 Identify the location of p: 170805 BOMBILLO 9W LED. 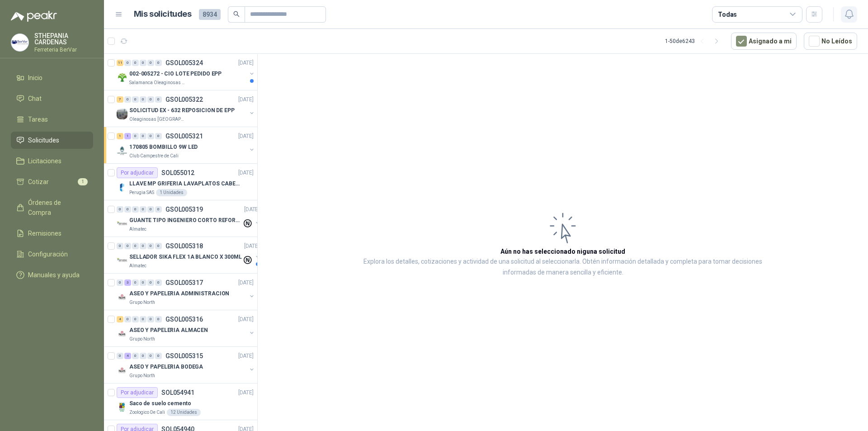
(163, 147).